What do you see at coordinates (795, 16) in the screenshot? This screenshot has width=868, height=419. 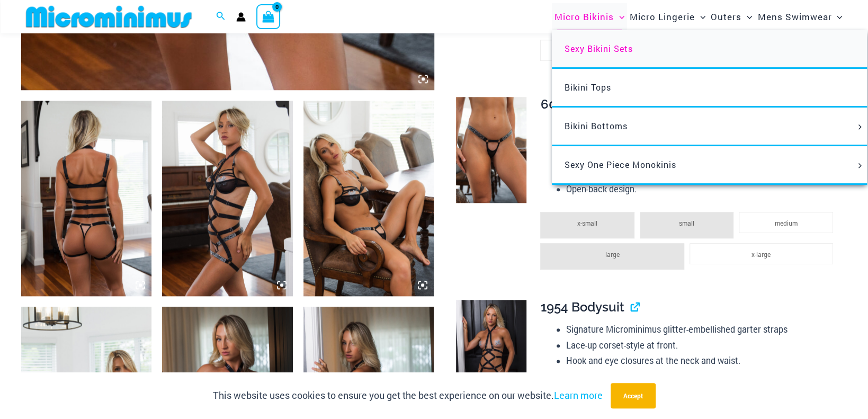 I see `span: Mens Swimwear` at bounding box center [795, 16].